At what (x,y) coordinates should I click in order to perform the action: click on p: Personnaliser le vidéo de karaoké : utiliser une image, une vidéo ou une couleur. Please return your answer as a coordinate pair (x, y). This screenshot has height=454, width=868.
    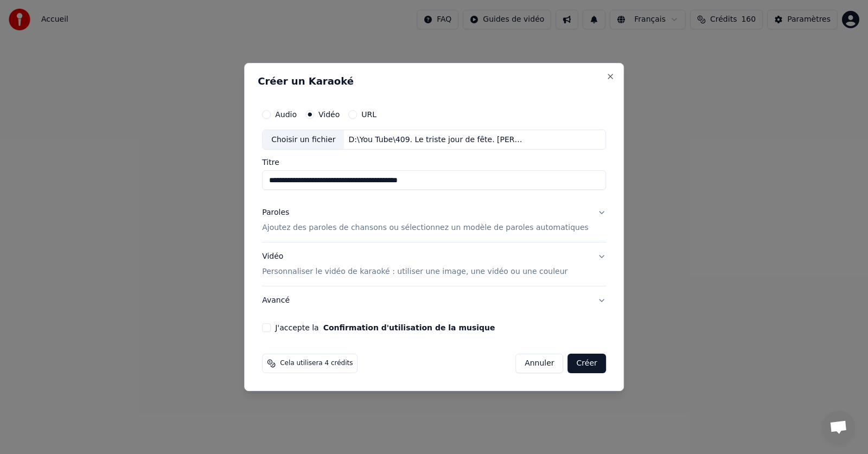
    Looking at the image, I should click on (414, 272).